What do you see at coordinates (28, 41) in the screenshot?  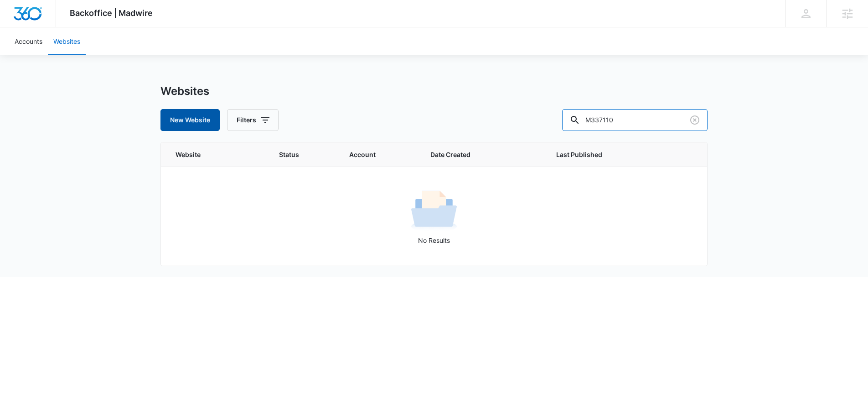 I see `a: Accounts` at bounding box center [28, 41].